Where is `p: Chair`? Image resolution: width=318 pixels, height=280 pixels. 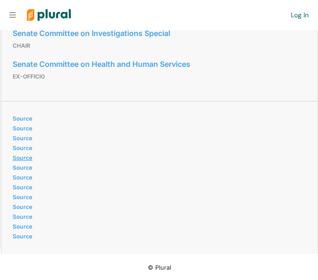
p: Chair is located at coordinates (160, 46).